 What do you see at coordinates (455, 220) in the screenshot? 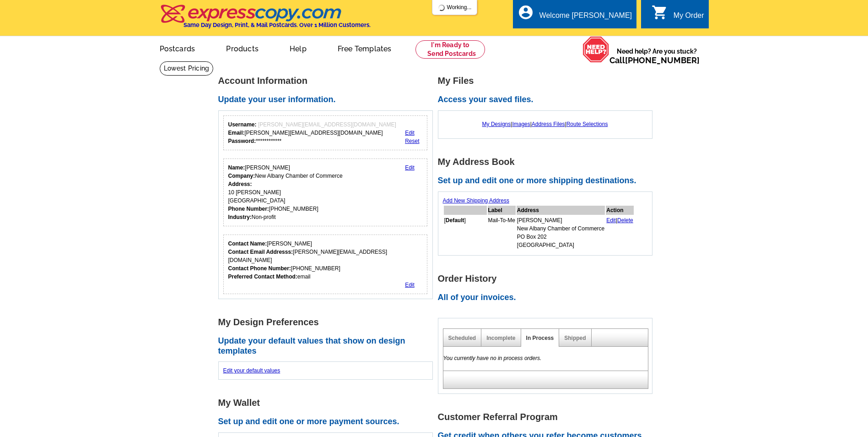
I see `b: Default` at bounding box center [455, 220].